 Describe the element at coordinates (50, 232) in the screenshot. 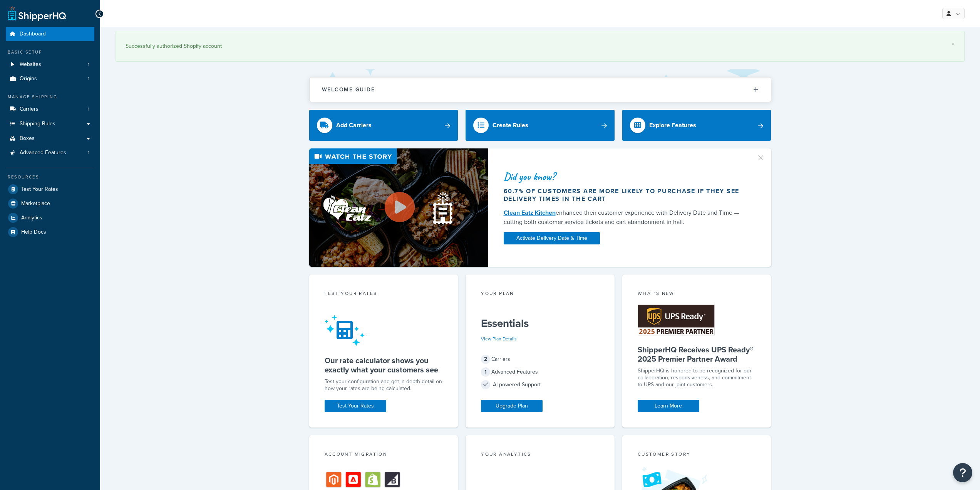

I see `a: Help Docs` at that location.